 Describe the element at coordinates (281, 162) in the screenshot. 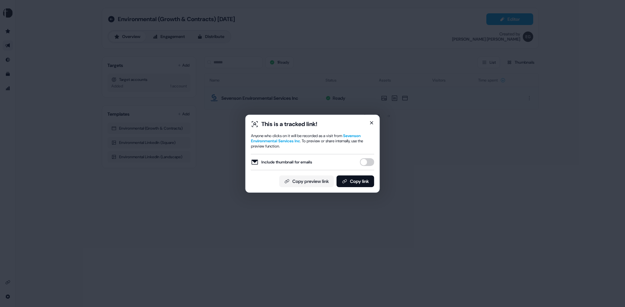

I see `label: Include thumbnail for emails` at that location.